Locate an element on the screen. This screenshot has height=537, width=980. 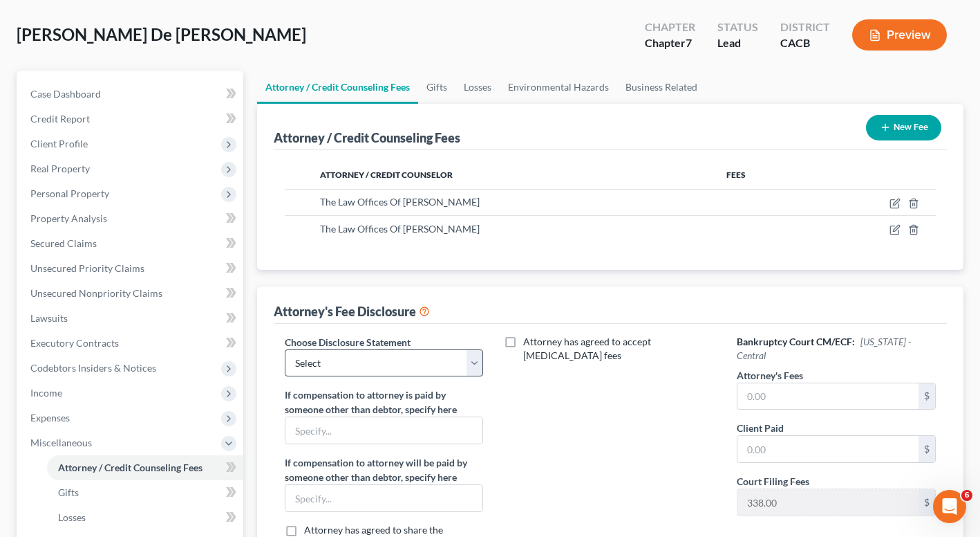
a: Unsecured Priority Claims is located at coordinates (132, 268).